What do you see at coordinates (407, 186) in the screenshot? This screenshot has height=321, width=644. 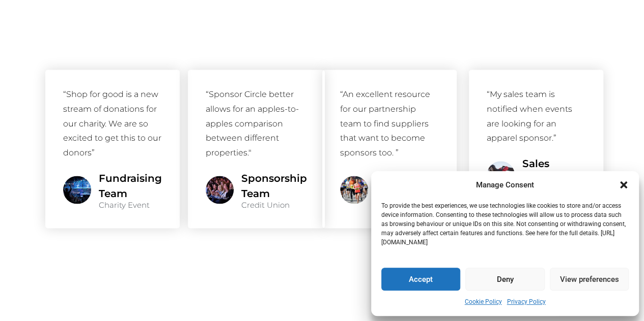 I see `div: Operations Manager` at bounding box center [407, 186].